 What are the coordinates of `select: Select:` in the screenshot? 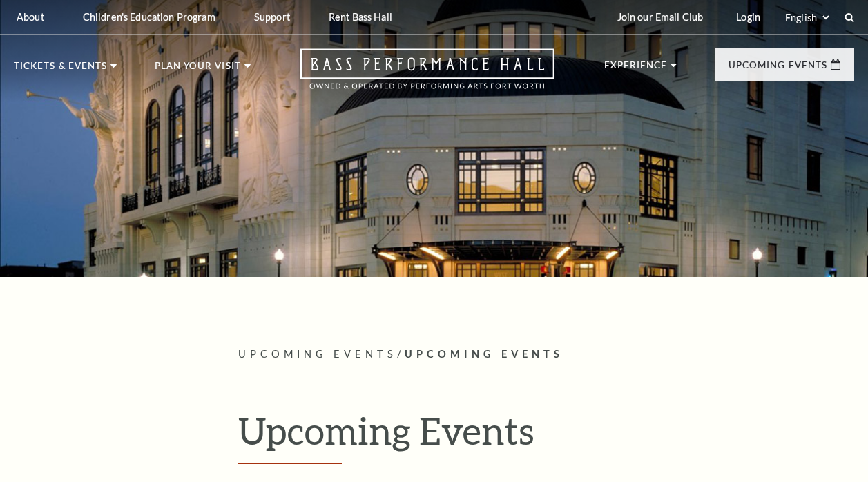 It's located at (807, 18).